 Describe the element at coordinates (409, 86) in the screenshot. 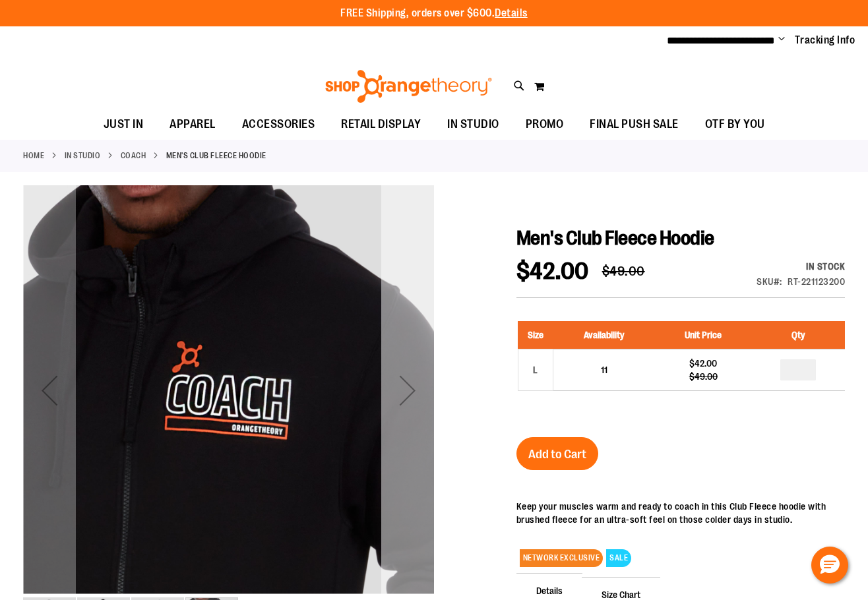

I see `img: Shop Orangetheory` at that location.